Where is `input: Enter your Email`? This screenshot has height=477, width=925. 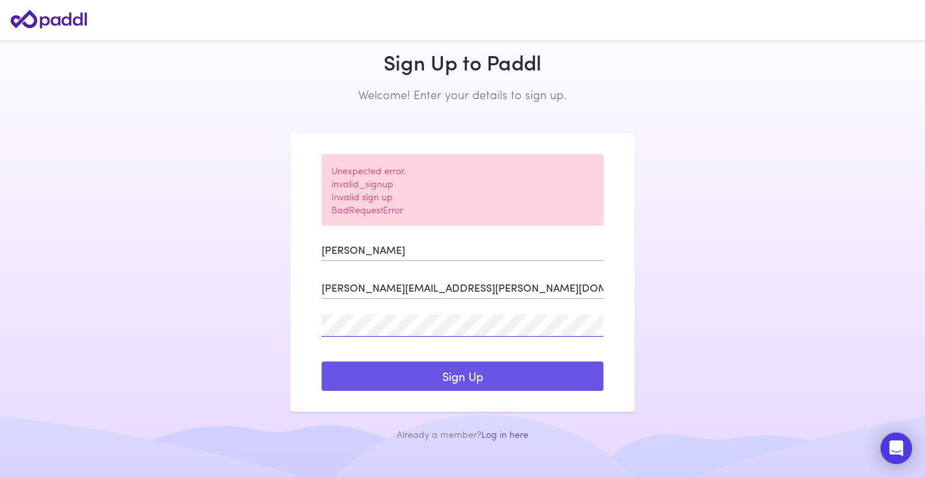
input: Enter your Email is located at coordinates (463, 288).